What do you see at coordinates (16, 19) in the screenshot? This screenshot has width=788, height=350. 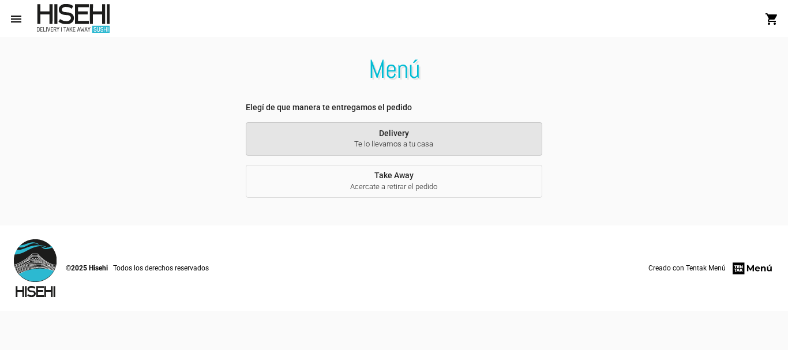 I see `mat-icon: menu` at bounding box center [16, 19].